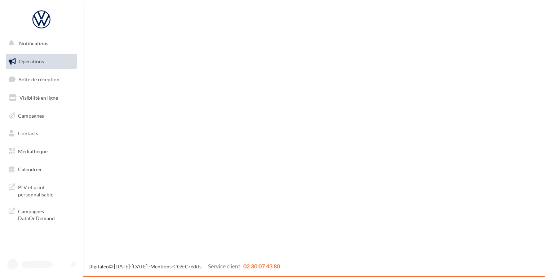  I want to click on a: Crédits, so click(193, 267).